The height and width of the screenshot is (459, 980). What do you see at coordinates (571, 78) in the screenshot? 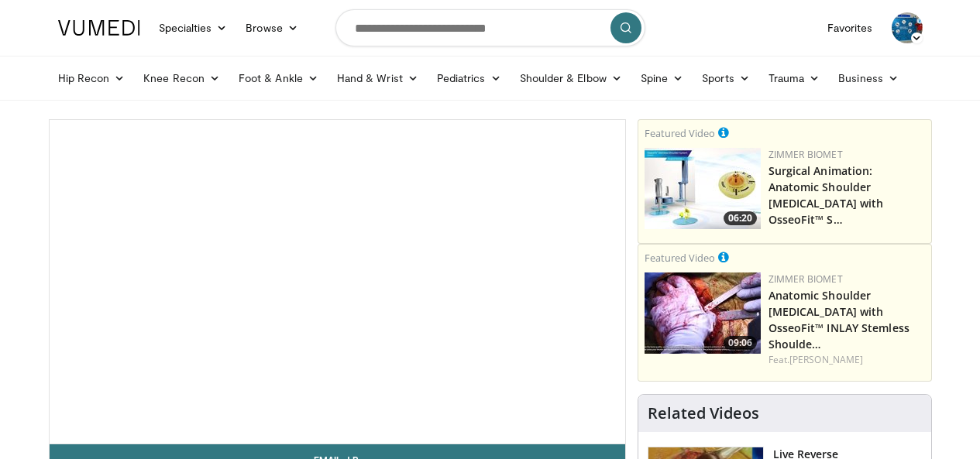
I see `a: Shoulder & Elbow` at bounding box center [571, 78].